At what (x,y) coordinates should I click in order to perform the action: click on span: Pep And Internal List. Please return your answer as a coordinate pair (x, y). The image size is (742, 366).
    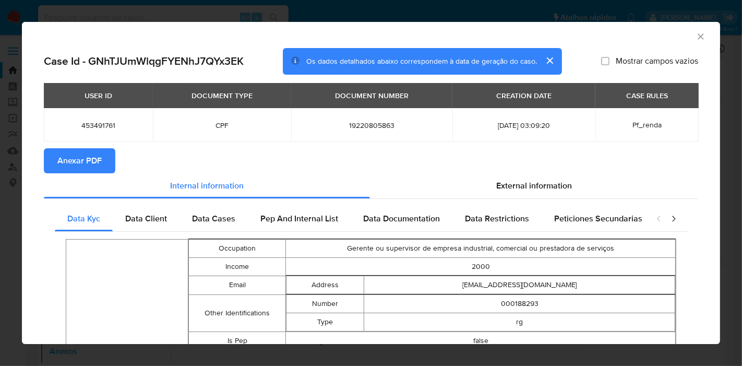
    Looking at the image, I should click on (299, 218).